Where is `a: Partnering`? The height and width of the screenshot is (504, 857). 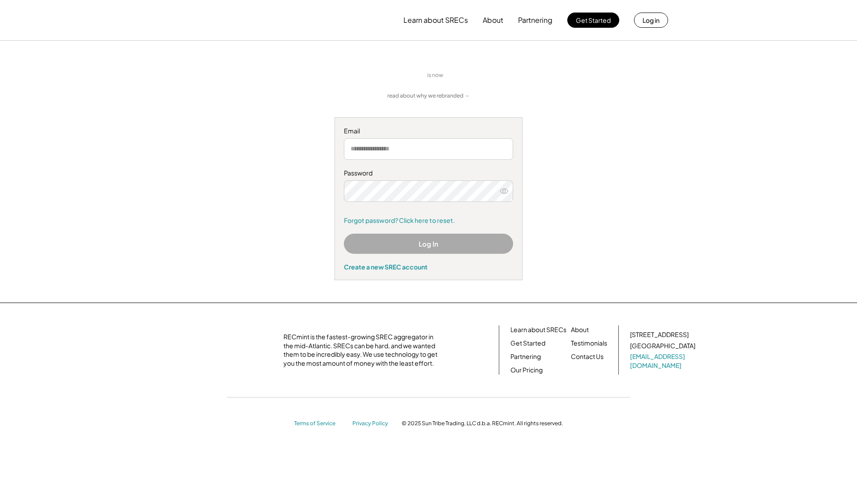 a: Partnering is located at coordinates (525, 356).